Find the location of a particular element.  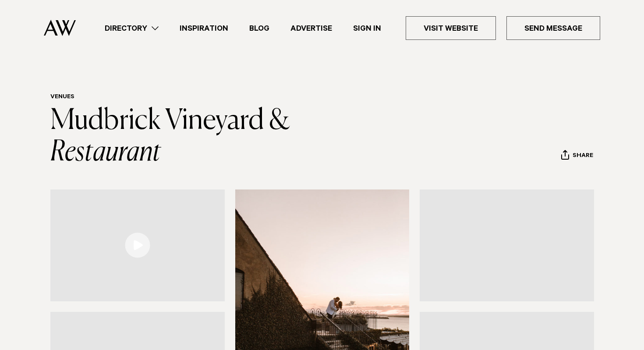

a: Directory is located at coordinates (131, 28).